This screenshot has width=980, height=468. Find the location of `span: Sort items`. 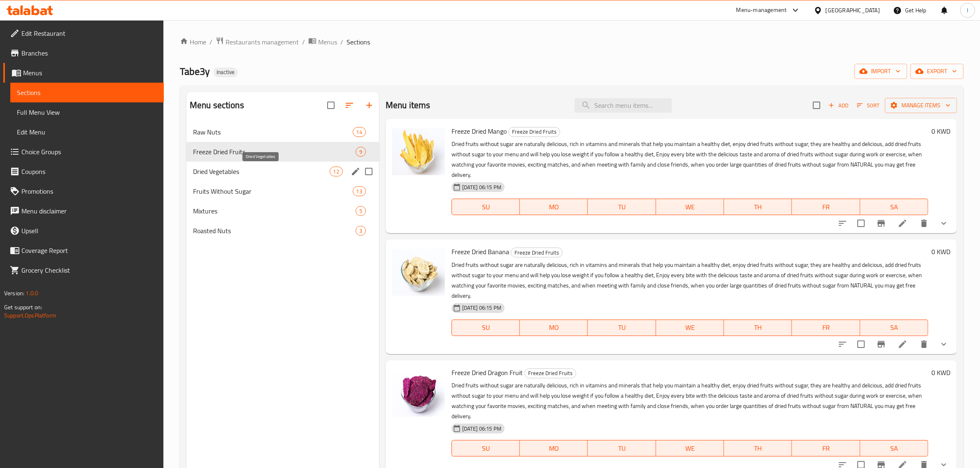

span: Sort items is located at coordinates (868, 105).